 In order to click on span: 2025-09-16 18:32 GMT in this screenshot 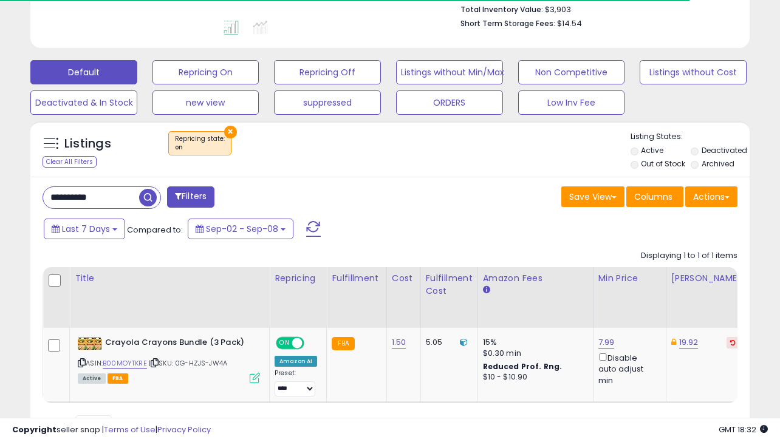, I will do `click(743, 430)`.